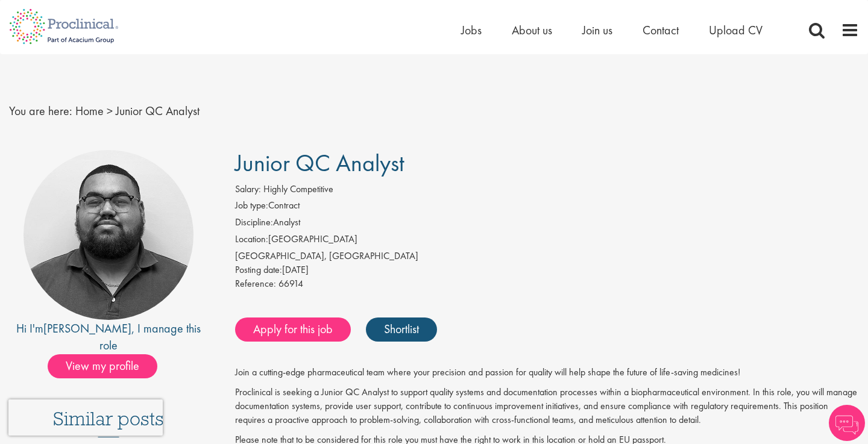 The width and height of the screenshot is (868, 444). I want to click on label: Discipline:, so click(254, 222).